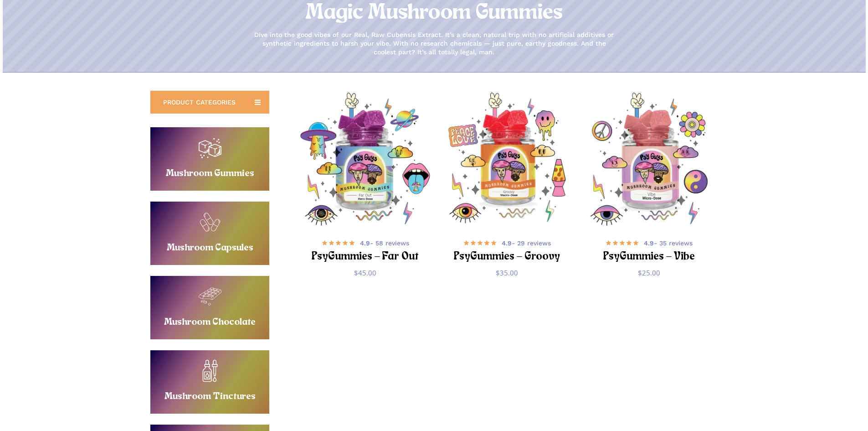  What do you see at coordinates (365, 159) in the screenshot?
I see `img: Psychedelic mushroom gummies in a colorful jar.` at bounding box center [365, 159].